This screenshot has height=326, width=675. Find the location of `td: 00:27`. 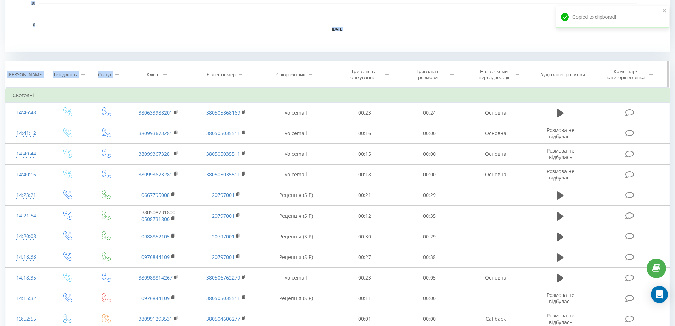

td: 00:27 is located at coordinates (364, 257).